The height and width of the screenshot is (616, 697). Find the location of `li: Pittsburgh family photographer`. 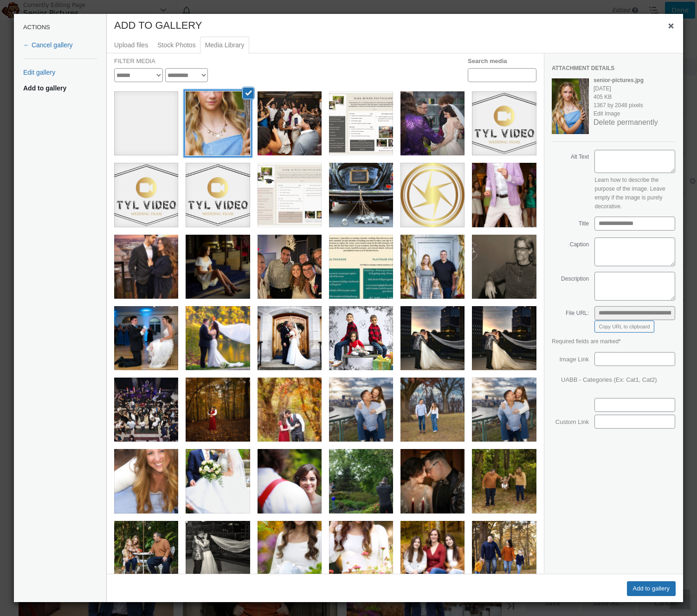

li: Pittsburgh family photographer is located at coordinates (361, 410).